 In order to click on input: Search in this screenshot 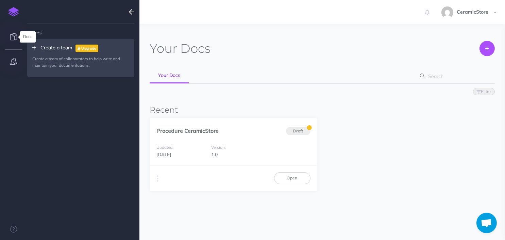, I will do `click(455, 76)`.